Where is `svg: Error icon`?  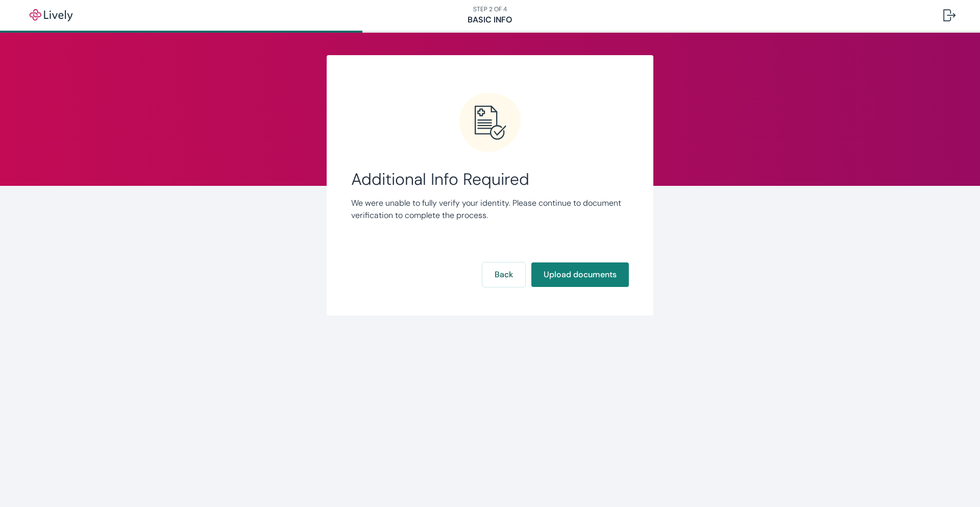 svg: Error icon is located at coordinates (490, 123).